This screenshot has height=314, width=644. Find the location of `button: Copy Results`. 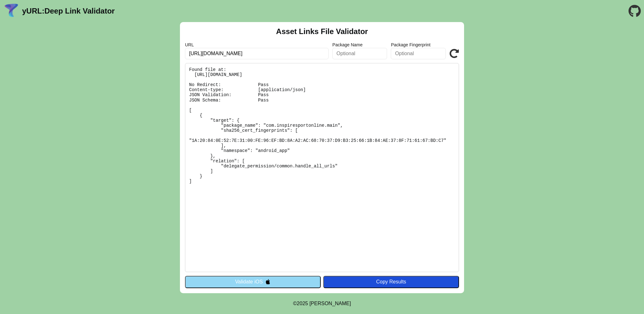

button: Copy Results is located at coordinates (391, 282).